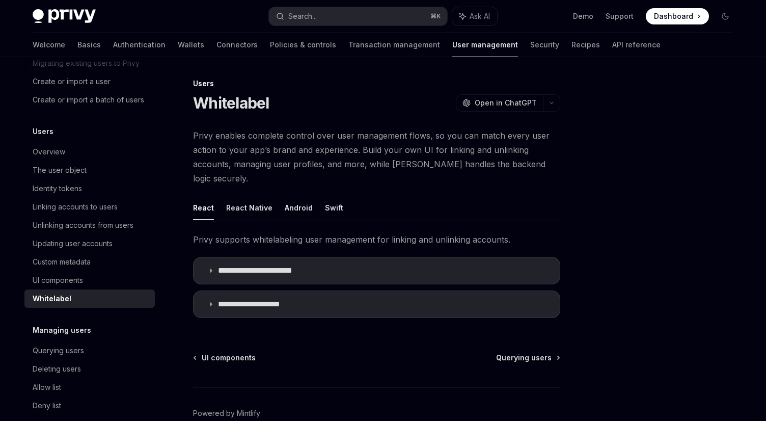 Image resolution: width=766 pixels, height=421 pixels. What do you see at coordinates (60, 170) in the screenshot?
I see `div: The user object` at bounding box center [60, 170].